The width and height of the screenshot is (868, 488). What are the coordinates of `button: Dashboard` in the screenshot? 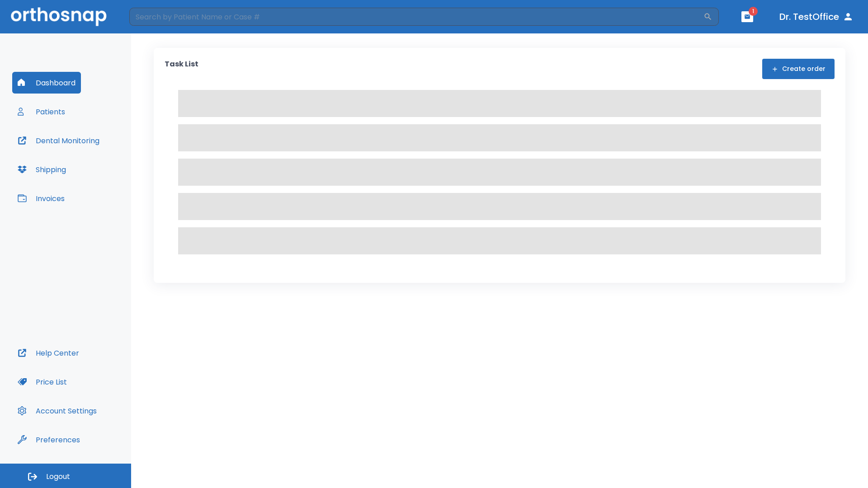 It's located at (47, 83).